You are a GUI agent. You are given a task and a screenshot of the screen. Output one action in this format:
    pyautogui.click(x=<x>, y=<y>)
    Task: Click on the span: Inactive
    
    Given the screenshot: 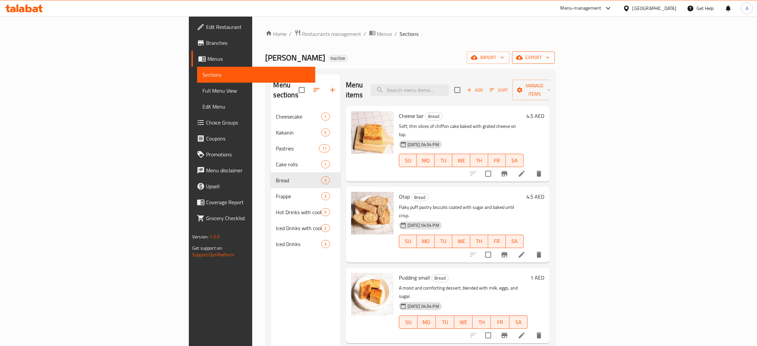 What is the action you would take?
    pyautogui.click(x=338, y=58)
    